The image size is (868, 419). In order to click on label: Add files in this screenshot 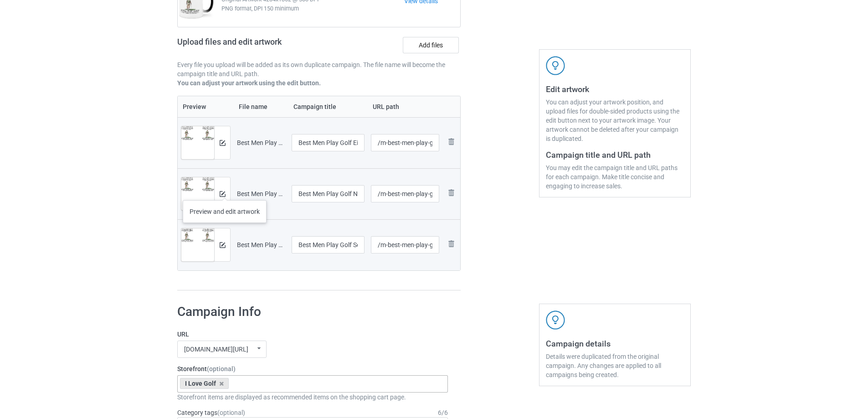, I will do `click(431, 45)`.